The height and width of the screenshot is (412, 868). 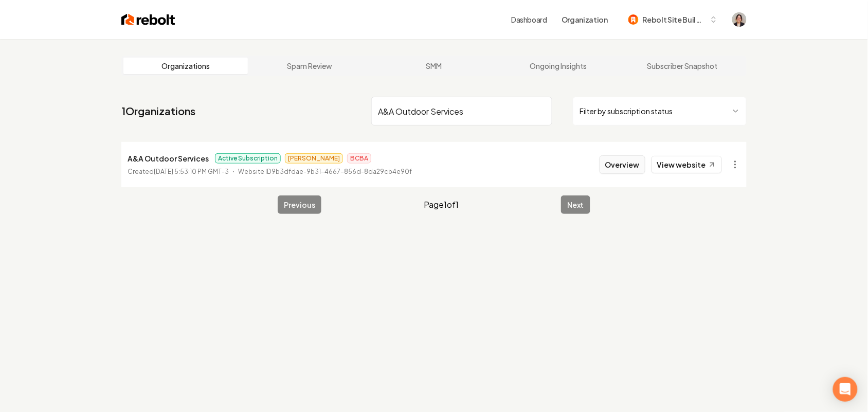 What do you see at coordinates (178, 172) in the screenshot?
I see `p: Created` at bounding box center [178, 172].